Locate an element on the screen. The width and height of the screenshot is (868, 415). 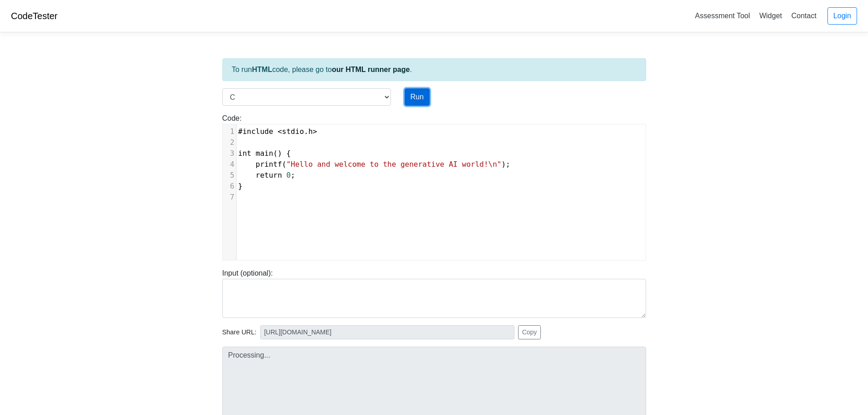
a: Login is located at coordinates (842, 16).